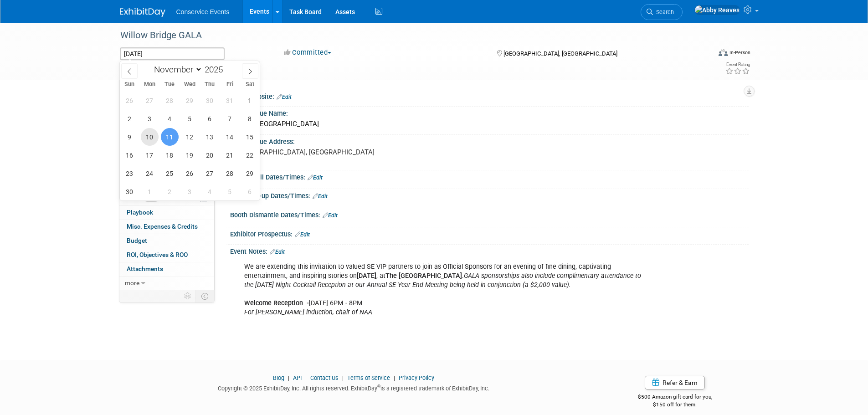 Image resolution: width=868 pixels, height=415 pixels. What do you see at coordinates (167, 255) in the screenshot?
I see `a: ROI, Objectives & ROO` at bounding box center [167, 255].